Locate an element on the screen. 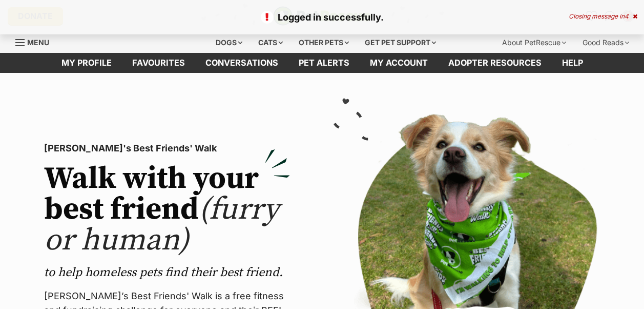  div: Good Reads is located at coordinates (605, 43).